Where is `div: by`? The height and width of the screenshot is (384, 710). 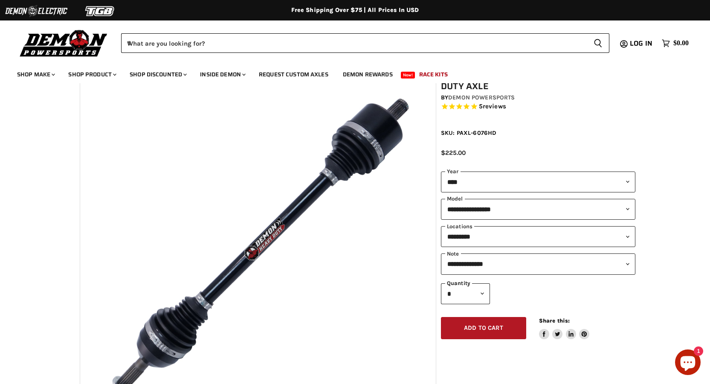
div: by is located at coordinates (538, 98).